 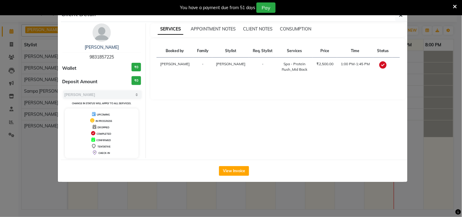 I want to click on span: CHECK-IN, so click(x=104, y=153).